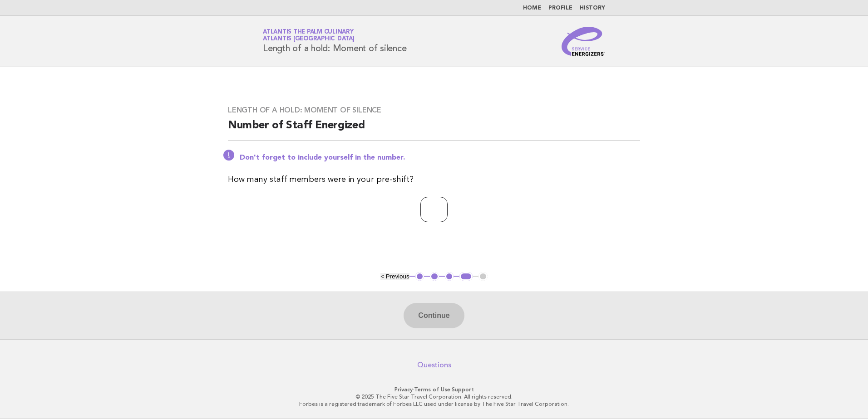 This screenshot has width=868, height=419. I want to click on p: How many staff members were in your pre-shift?, so click(434, 180).